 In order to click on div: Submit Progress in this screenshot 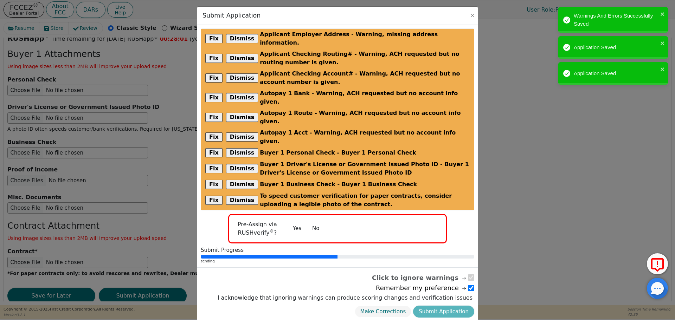, I will do `click(337, 250)`.